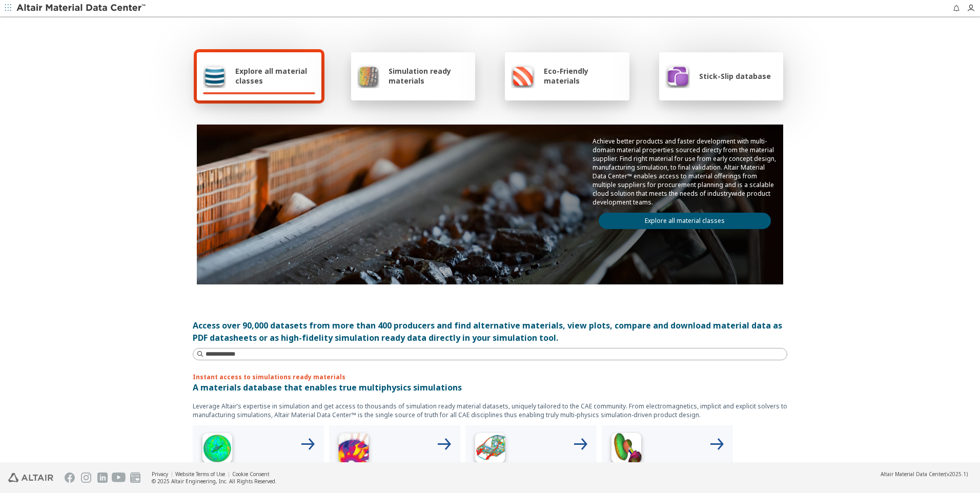  I want to click on a: Website Terms of Use, so click(199, 475).